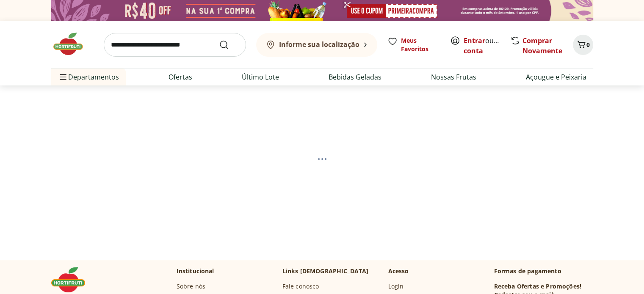 Image resolution: width=644 pixels, height=294 pixels. Describe the element at coordinates (229, 45) in the screenshot. I see `button: Submit Search` at that location.